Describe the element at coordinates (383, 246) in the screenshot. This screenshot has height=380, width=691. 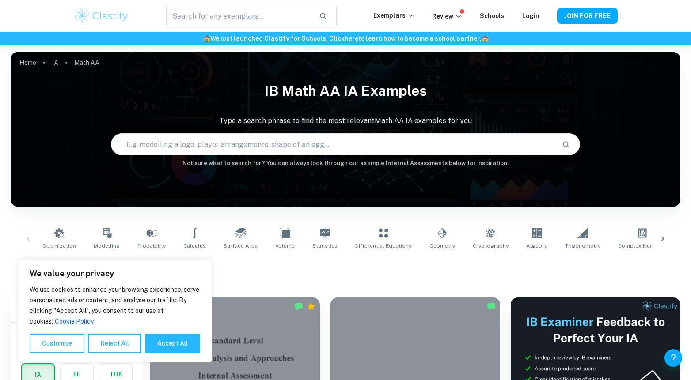
I see `span: Differential Equations` at that location.